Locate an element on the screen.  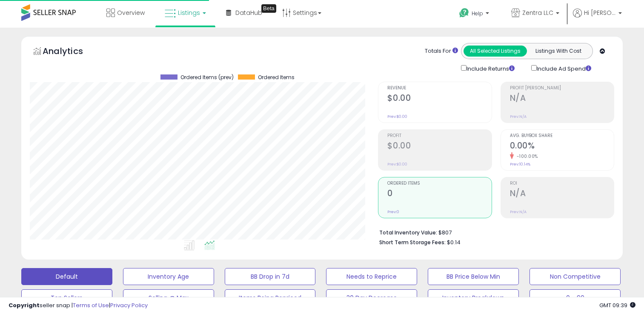
small: Prev: 10.14% is located at coordinates (520, 164).